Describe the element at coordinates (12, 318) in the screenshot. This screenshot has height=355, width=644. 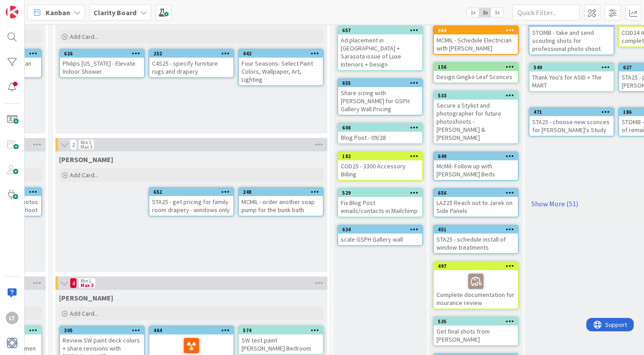
I see `div: LT` at that location.